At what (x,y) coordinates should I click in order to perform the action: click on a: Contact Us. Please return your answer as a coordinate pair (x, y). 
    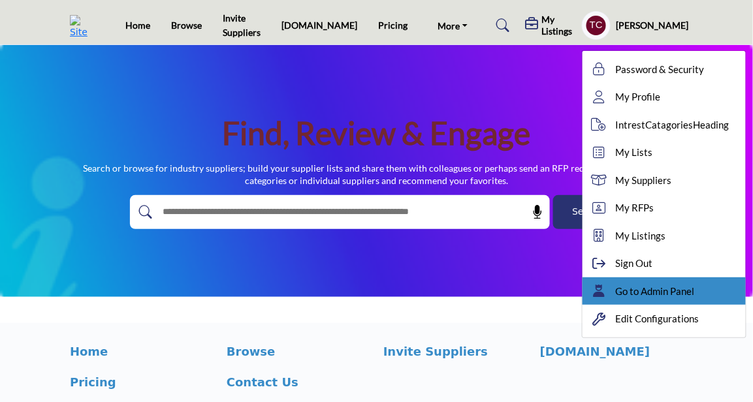
    Looking at the image, I should click on (298, 382).